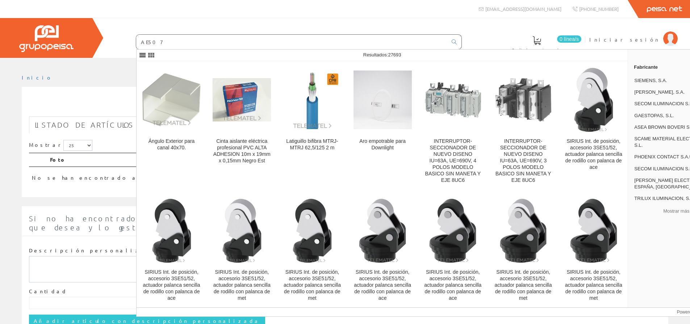 This screenshot has height=324, width=690. I want to click on a: Listado de artículos, so click(84, 125).